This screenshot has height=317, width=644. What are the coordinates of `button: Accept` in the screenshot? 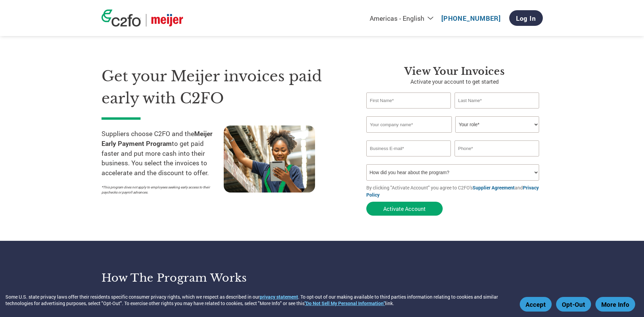 It's located at (536, 304).